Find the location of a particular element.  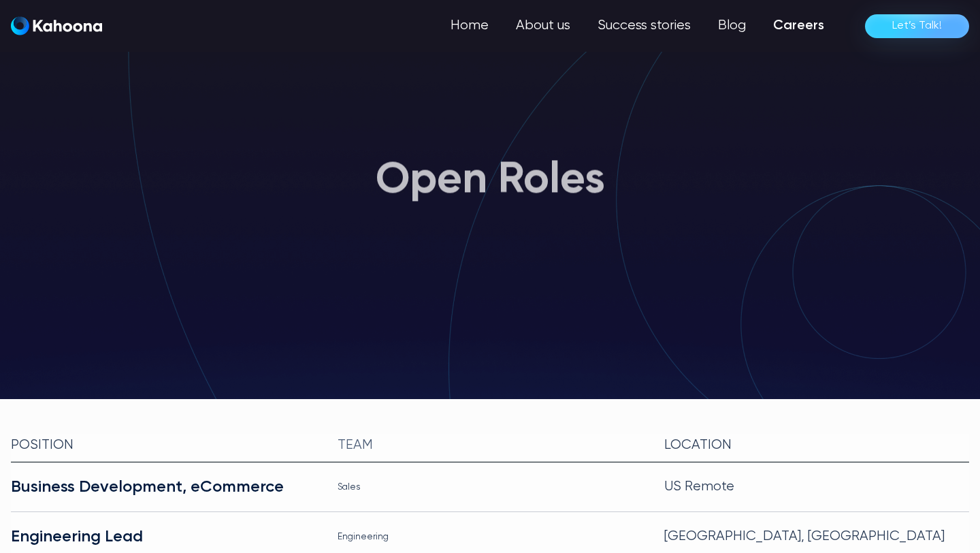

div: Location is located at coordinates (817, 445).